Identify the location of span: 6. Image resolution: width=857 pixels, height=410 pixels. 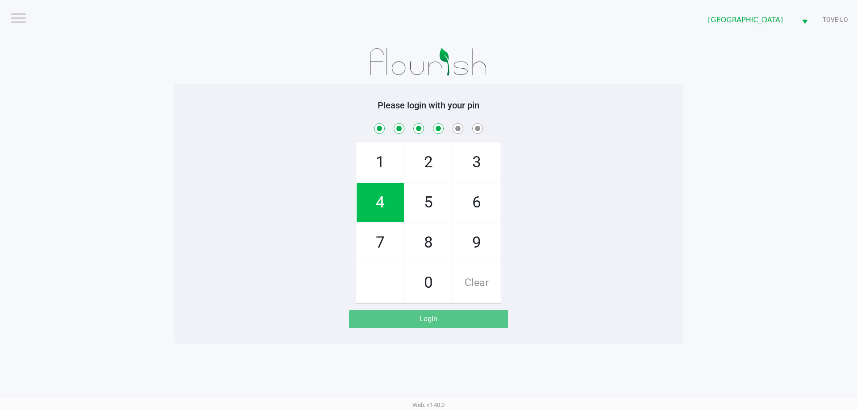
(477, 203).